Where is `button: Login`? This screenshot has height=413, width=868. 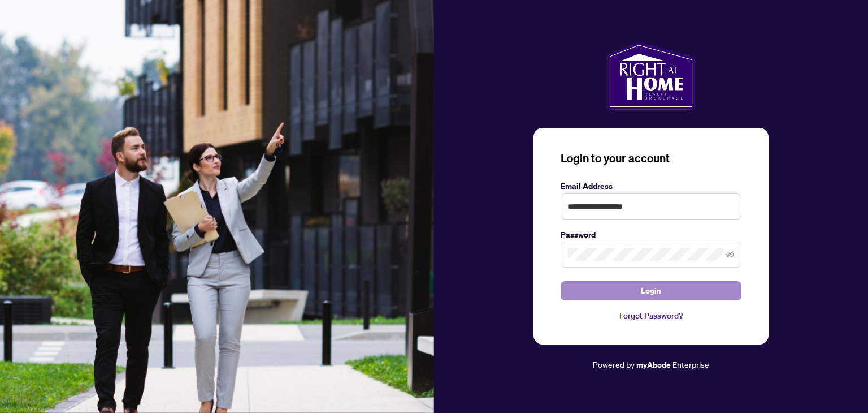
button: Login is located at coordinates (651, 291).